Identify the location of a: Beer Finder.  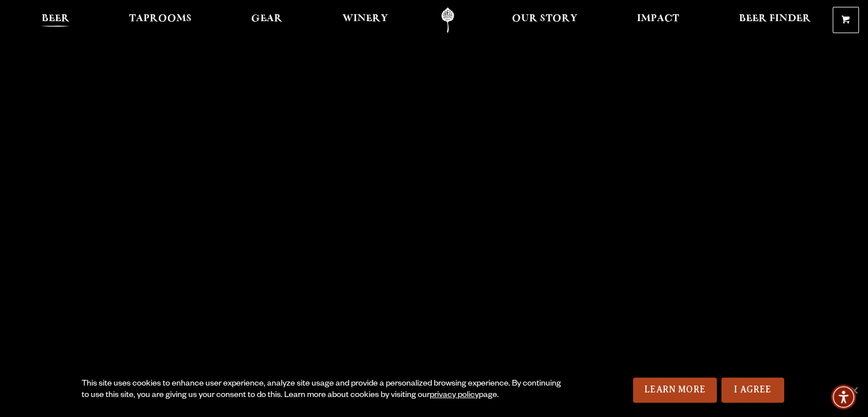
(774, 20).